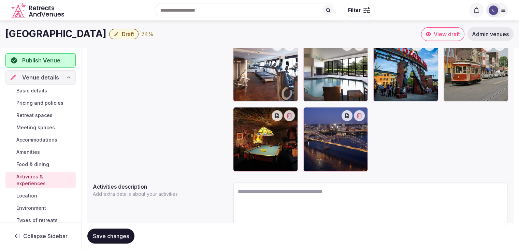 The image size is (519, 249). Describe the element at coordinates (45, 180) in the screenshot. I see `span: Activities & experiences` at that location.